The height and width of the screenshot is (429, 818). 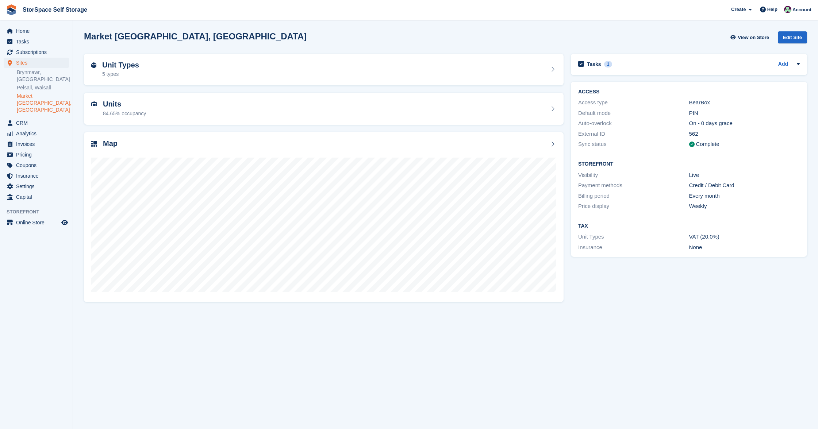 What do you see at coordinates (793, 37) in the screenshot?
I see `div: Edit Site` at bounding box center [793, 37].